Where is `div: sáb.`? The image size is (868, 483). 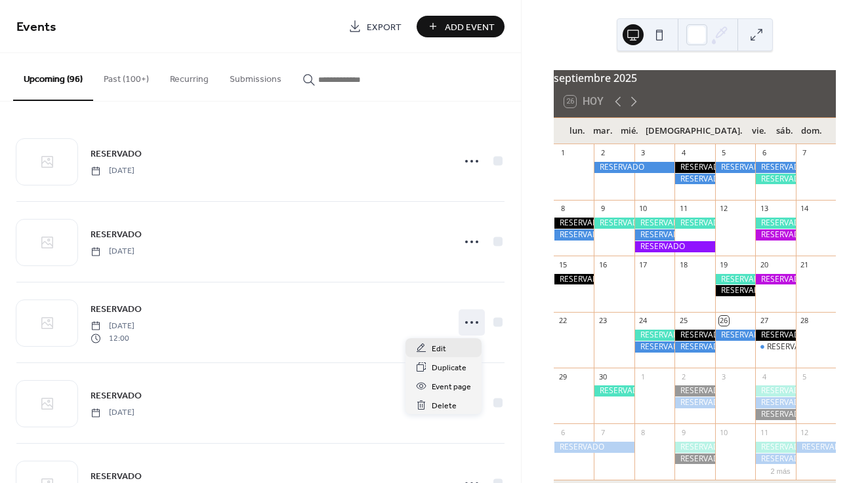
div: sáb. is located at coordinates (785, 131).